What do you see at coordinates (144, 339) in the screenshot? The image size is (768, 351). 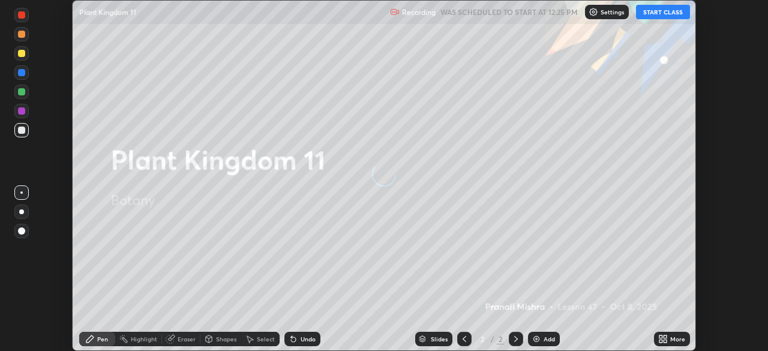 I see `div: Highlight` at bounding box center [144, 339].